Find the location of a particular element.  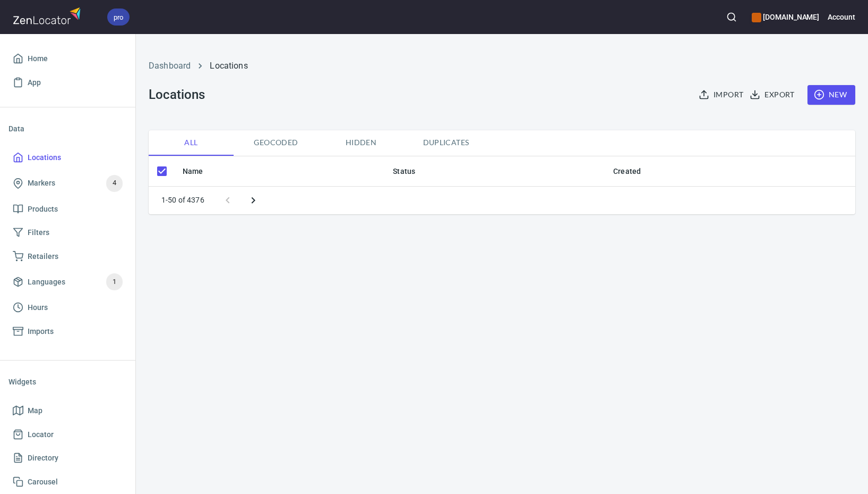

nav: breadcrumb is located at coordinates (502, 66).